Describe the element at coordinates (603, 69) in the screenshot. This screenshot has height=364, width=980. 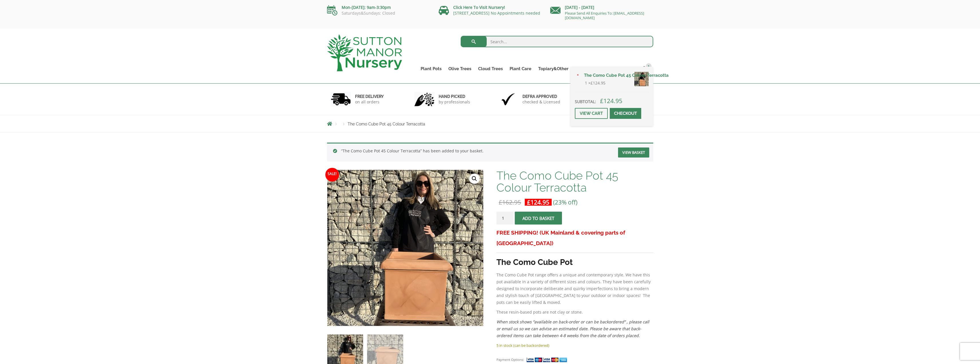
I see `a: Delivery` at that location.